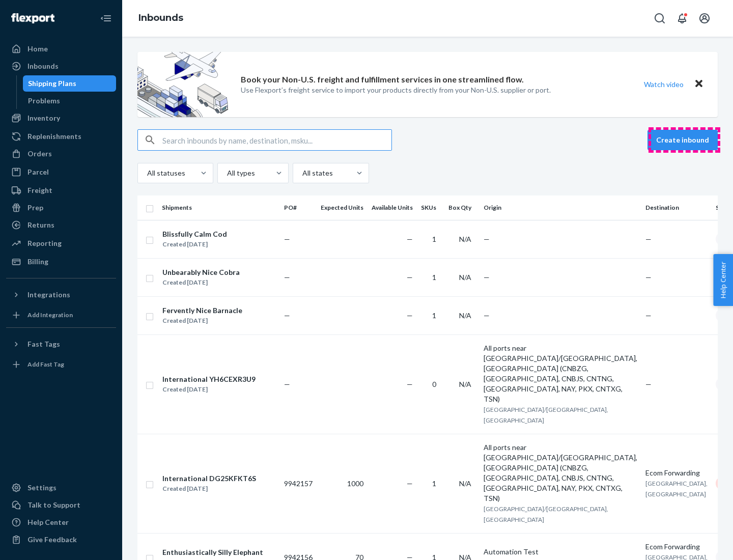 The width and height of the screenshot is (733, 560). Describe the element at coordinates (61, 315) in the screenshot. I see `a: Add Integration` at that location.